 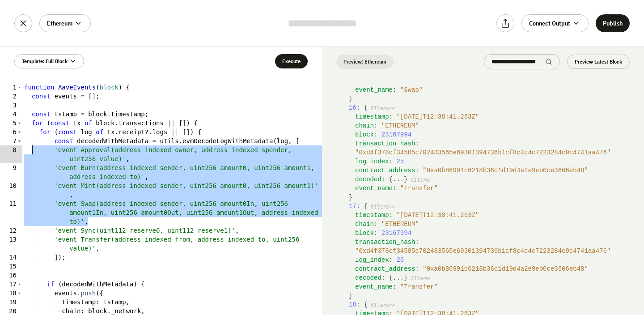 What do you see at coordinates (612, 23) in the screenshot?
I see `button: Publish` at bounding box center [612, 23].